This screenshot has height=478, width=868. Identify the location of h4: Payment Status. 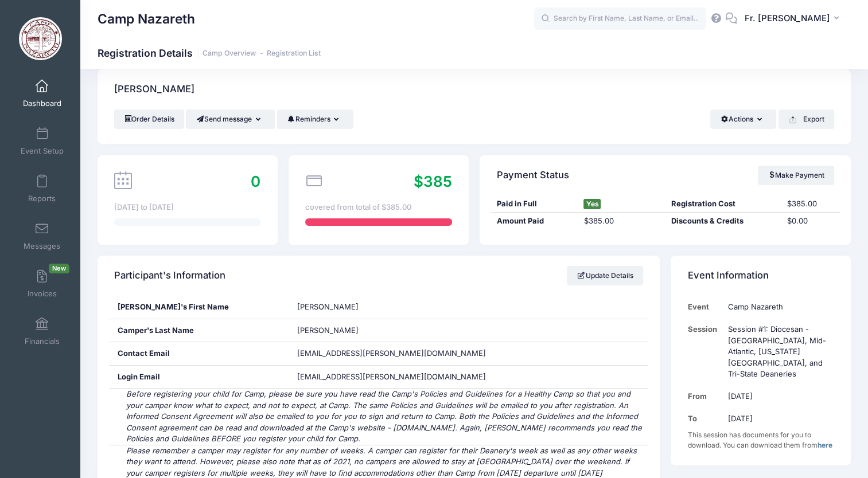
(533, 175).